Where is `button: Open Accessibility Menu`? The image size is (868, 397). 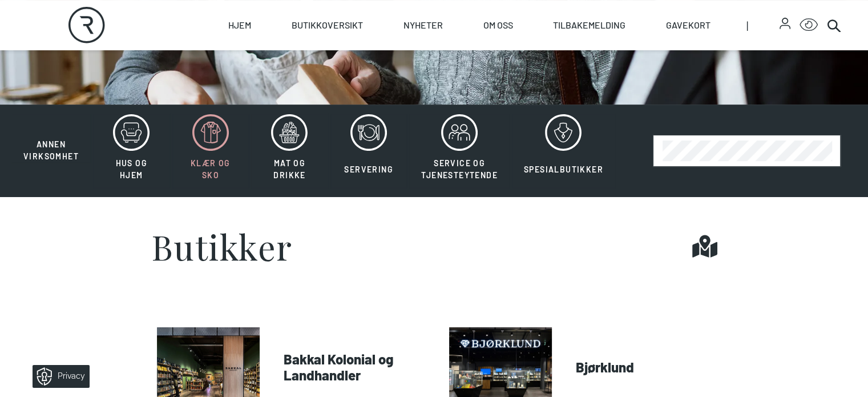
button: Open Accessibility Menu is located at coordinates (809, 25).